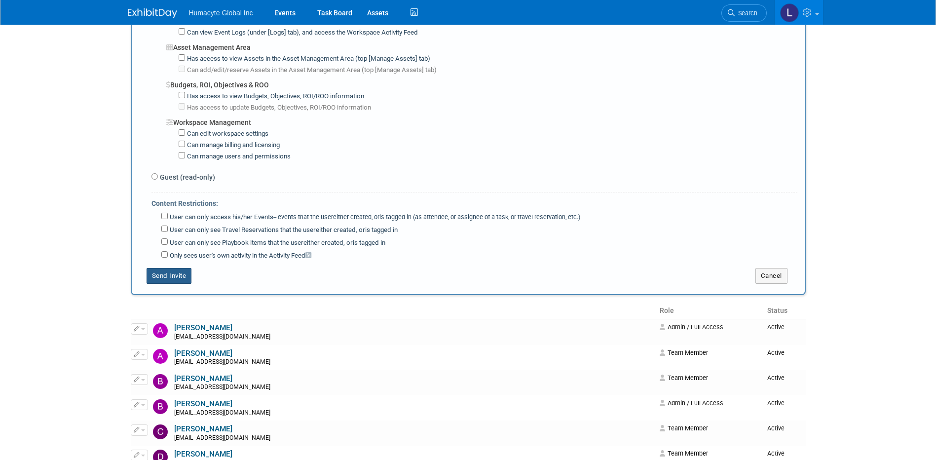 The width and height of the screenshot is (936, 460). I want to click on label: User can only see Travel Reservations that the user is tagged in, so click(283, 230).